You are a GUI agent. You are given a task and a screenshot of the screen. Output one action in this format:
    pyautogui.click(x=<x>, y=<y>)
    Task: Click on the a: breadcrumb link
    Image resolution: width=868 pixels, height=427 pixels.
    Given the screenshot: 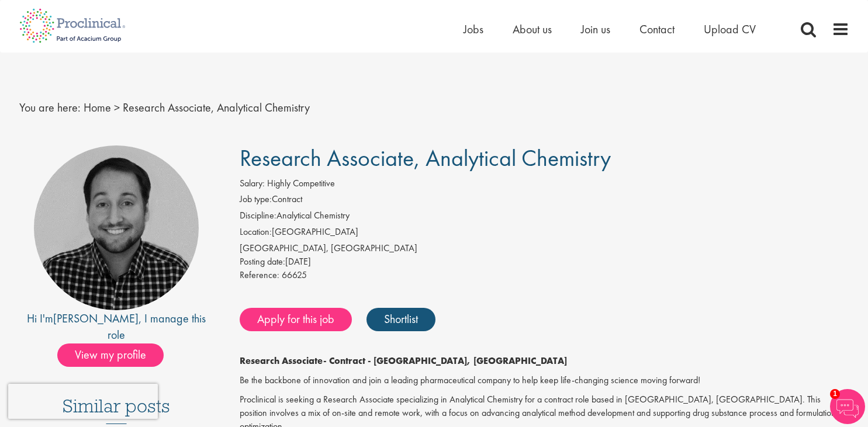 What is the action you would take?
    pyautogui.click(x=97, y=108)
    